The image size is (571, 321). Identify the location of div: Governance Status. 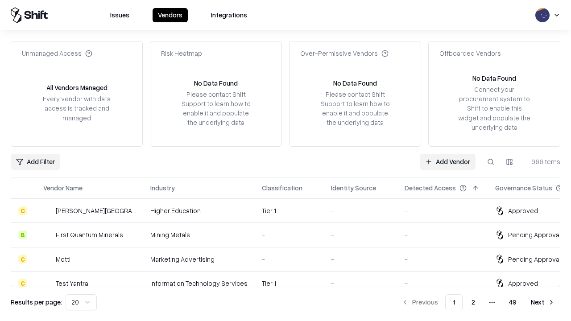
(524, 188).